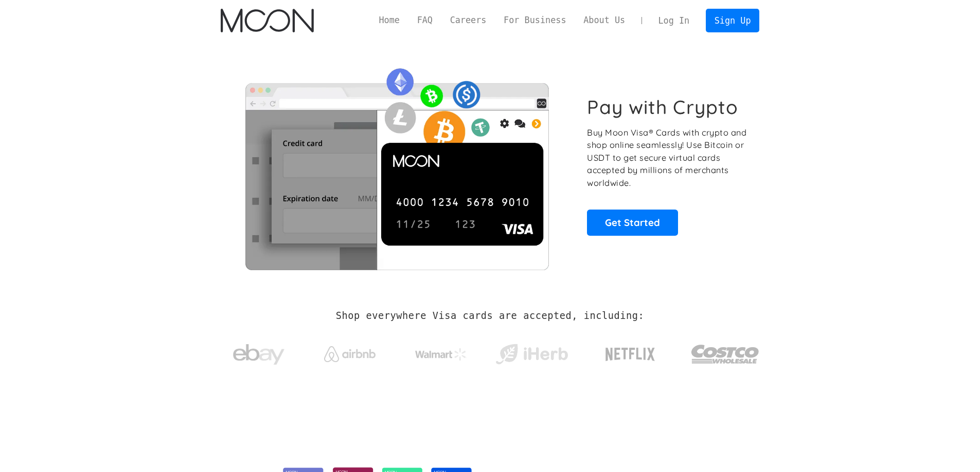 This screenshot has width=980, height=472. I want to click on p: Buy Moon Visa® Cards with crypto and shop online seamlessly! Use Bitcoin or USDT to get secure vi..., so click(667, 158).